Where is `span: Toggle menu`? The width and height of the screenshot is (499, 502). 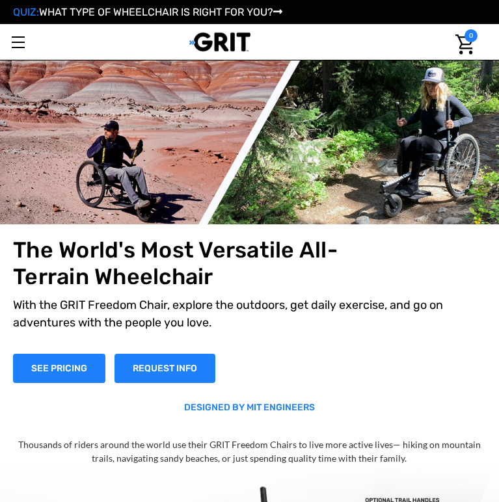 span: Toggle menu is located at coordinates (18, 42).